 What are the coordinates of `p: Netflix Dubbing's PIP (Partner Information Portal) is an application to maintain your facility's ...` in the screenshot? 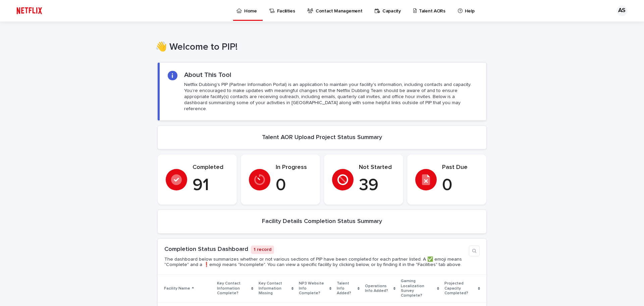 It's located at (331, 97).